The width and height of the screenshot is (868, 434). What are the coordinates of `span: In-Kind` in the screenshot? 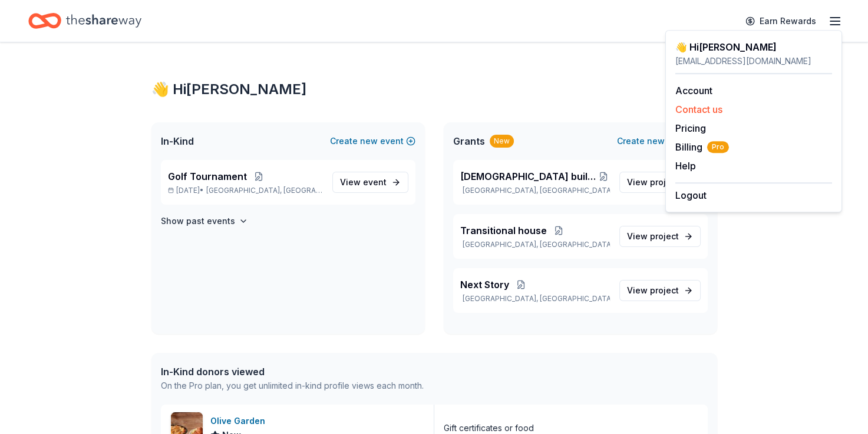 It's located at (177, 141).